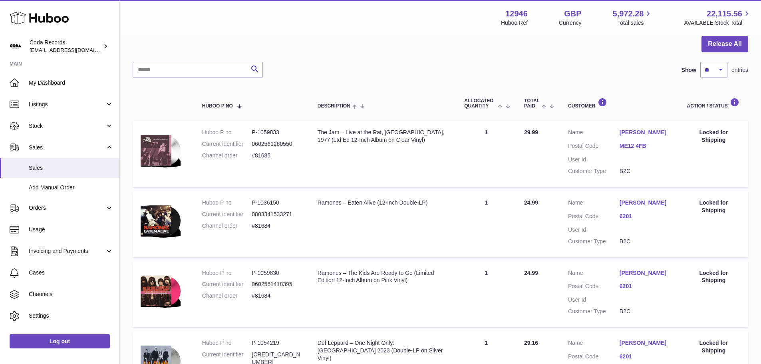 The height and width of the screenshot is (364, 761). Describe the element at coordinates (71, 272) in the screenshot. I see `span: Cases` at that location.